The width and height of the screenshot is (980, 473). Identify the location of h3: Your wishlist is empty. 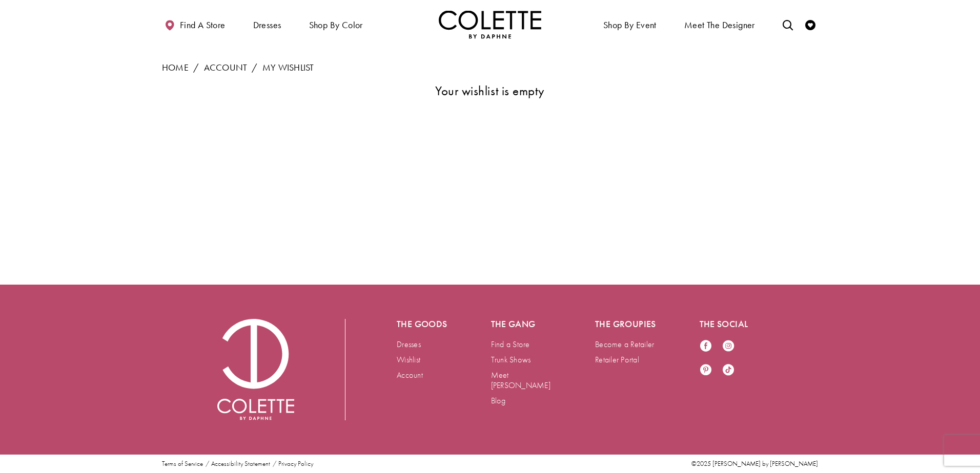
(490, 90).